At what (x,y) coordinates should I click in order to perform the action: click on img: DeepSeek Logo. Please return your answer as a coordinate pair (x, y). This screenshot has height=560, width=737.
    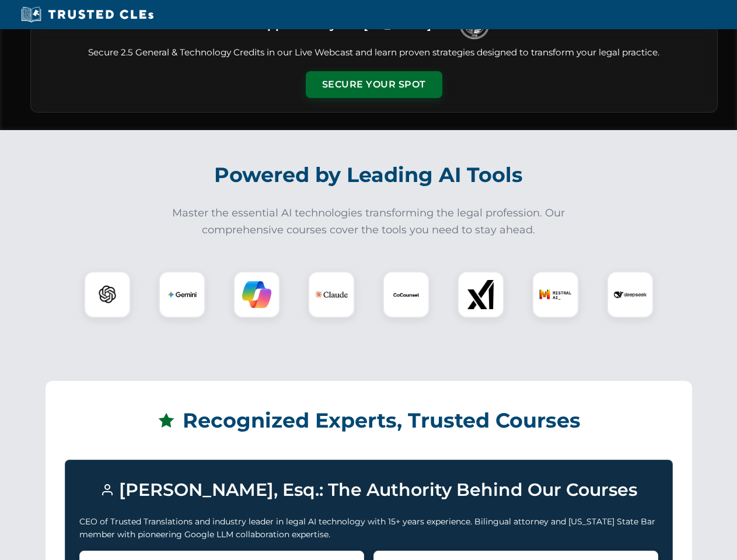
    Looking at the image, I should click on (630, 295).